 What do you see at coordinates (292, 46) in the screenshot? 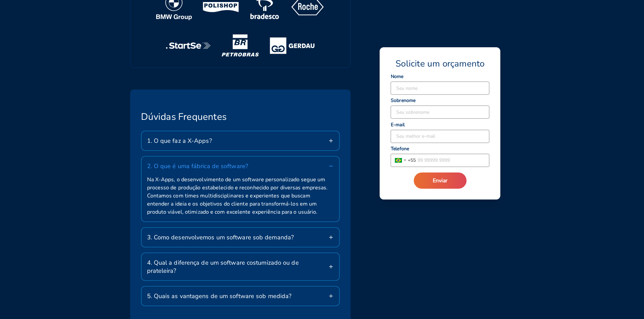
I see `img: Gerdau` at bounding box center [292, 46].